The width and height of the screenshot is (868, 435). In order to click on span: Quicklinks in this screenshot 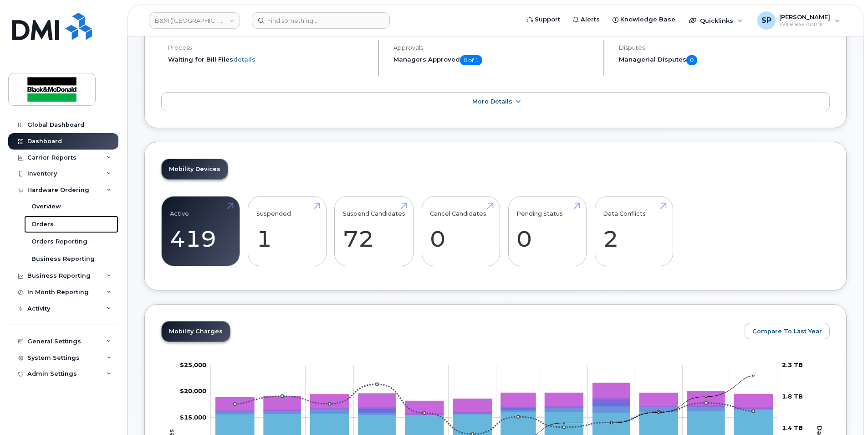, I will do `click(716, 20)`.